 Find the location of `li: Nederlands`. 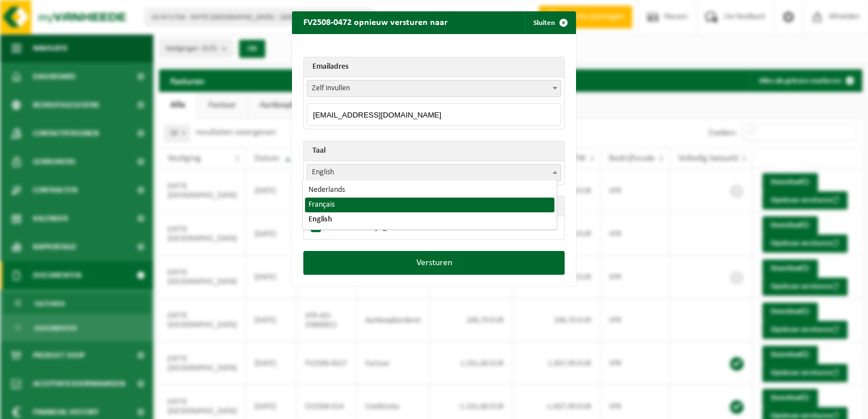

li: Nederlands is located at coordinates (429, 191).